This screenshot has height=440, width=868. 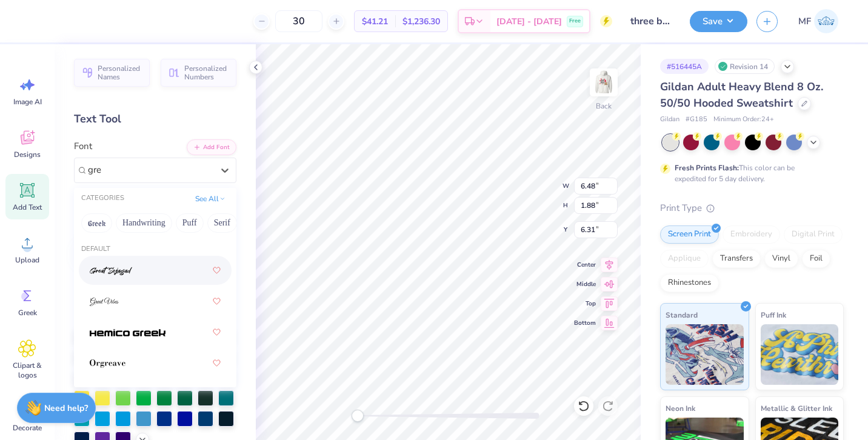 What do you see at coordinates (796, 408) in the screenshot?
I see `span: Metallic & Glitter Ink` at bounding box center [796, 408].